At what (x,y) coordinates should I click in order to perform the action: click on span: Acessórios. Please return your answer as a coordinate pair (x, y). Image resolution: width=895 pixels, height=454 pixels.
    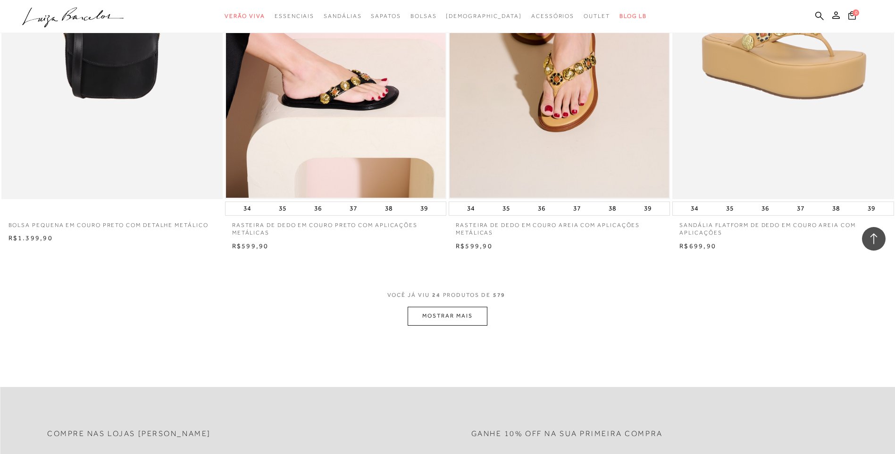
    Looking at the image, I should click on (552, 16).